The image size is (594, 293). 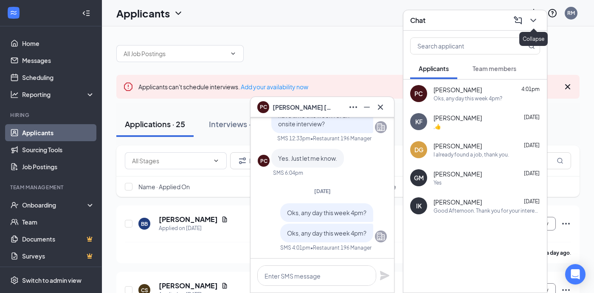 I want to click on svg: UserCheck, so click(x=14, y=205).